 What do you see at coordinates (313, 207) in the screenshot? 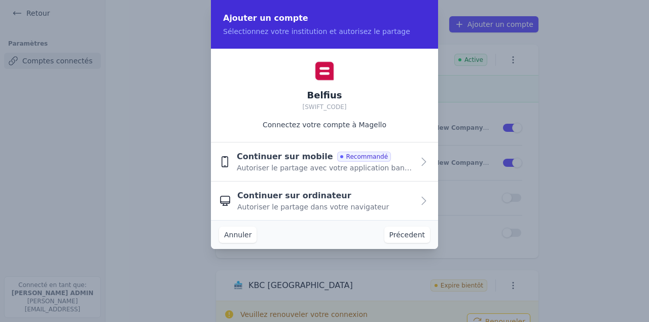
I see `span: Autoriser le partage dans votre navigateur` at bounding box center [313, 207].